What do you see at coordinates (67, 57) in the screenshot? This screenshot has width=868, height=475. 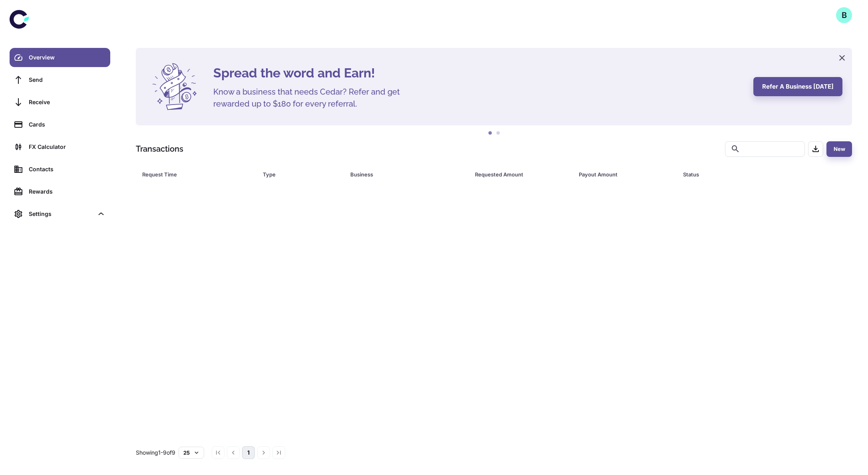 I see `div: Overview` at bounding box center [67, 57].